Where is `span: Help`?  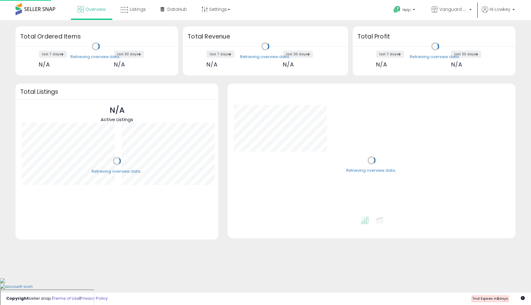 span: Help is located at coordinates (406, 10).